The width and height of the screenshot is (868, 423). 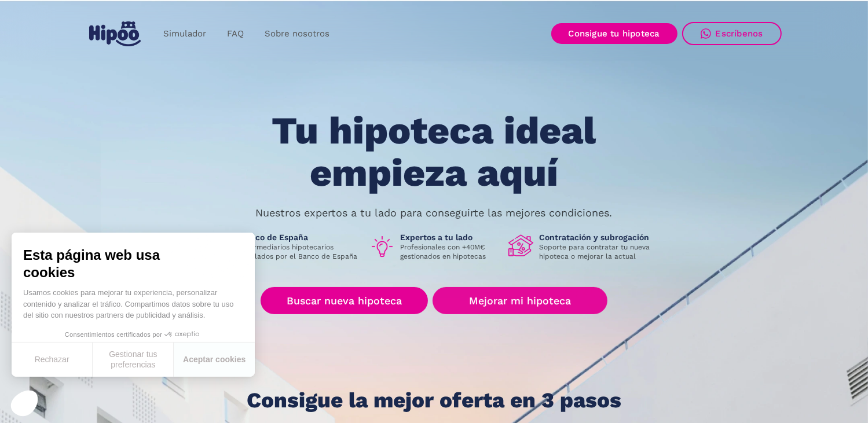 I want to click on h1: Consigue la mejor oferta en 3 pasos, so click(x=434, y=400).